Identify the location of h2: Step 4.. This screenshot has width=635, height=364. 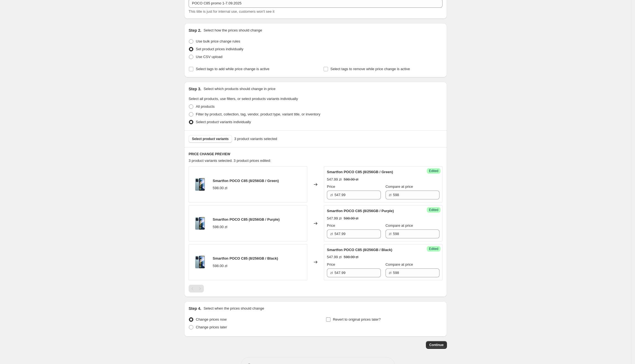
(195, 308).